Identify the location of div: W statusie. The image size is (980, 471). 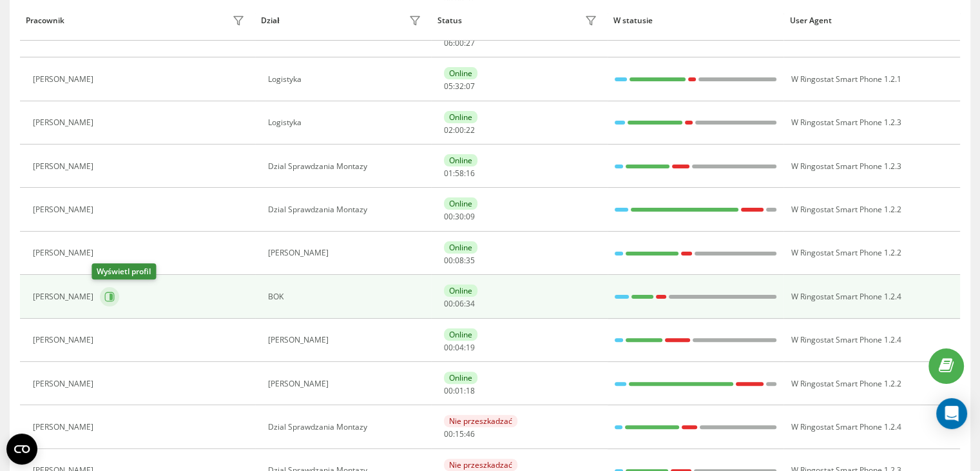
(696, 21).